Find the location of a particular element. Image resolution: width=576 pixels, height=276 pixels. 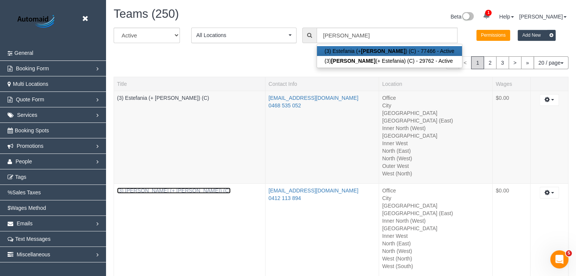

span: Teams (250) is located at coordinates (146, 14).